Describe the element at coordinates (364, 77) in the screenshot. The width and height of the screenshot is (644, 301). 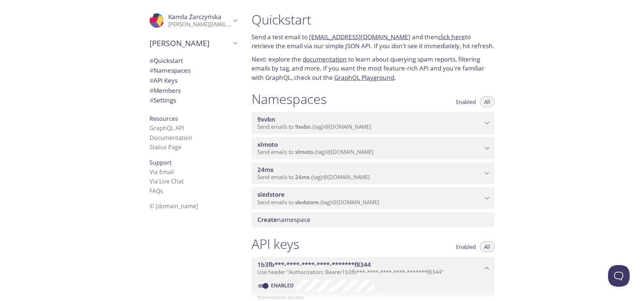
I see `a: GraphQL Playground` at that location.